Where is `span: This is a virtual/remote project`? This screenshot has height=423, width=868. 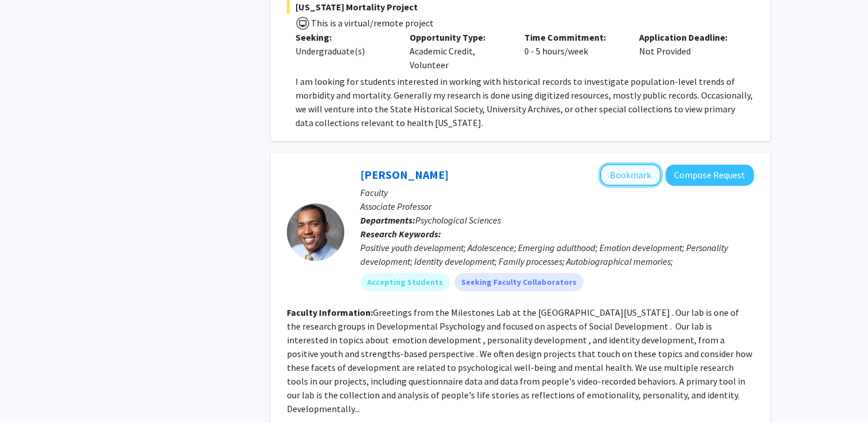
span: This is a virtual/remote project is located at coordinates (372, 23).